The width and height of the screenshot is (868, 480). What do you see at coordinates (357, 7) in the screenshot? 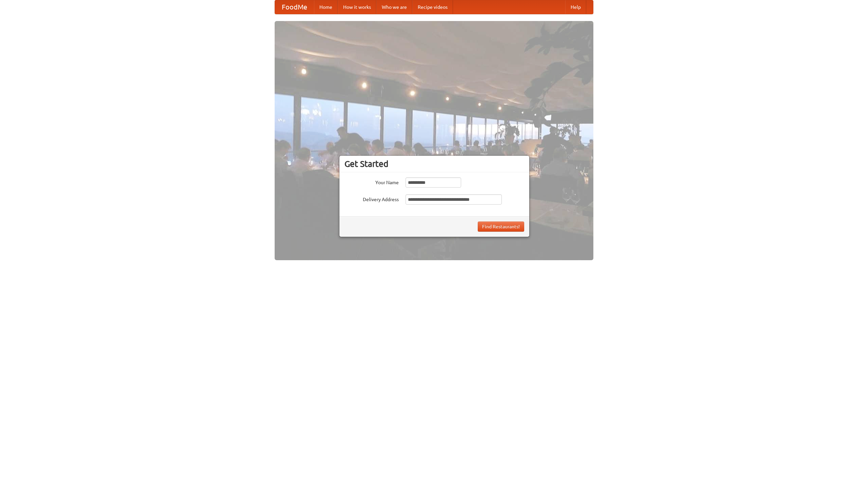
I see `a: How it works` at bounding box center [357, 7].